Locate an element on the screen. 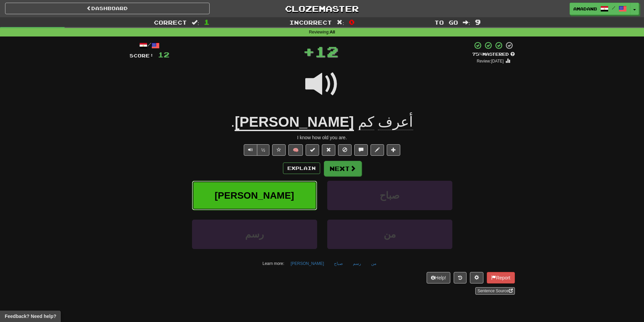 This screenshot has height=322, width=644. span: Incorrect is located at coordinates (310, 22).